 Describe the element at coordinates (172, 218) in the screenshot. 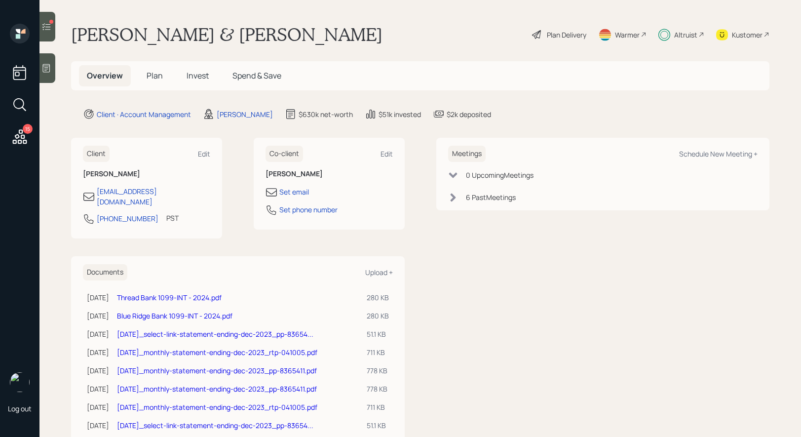

I see `div: PST` at that location.